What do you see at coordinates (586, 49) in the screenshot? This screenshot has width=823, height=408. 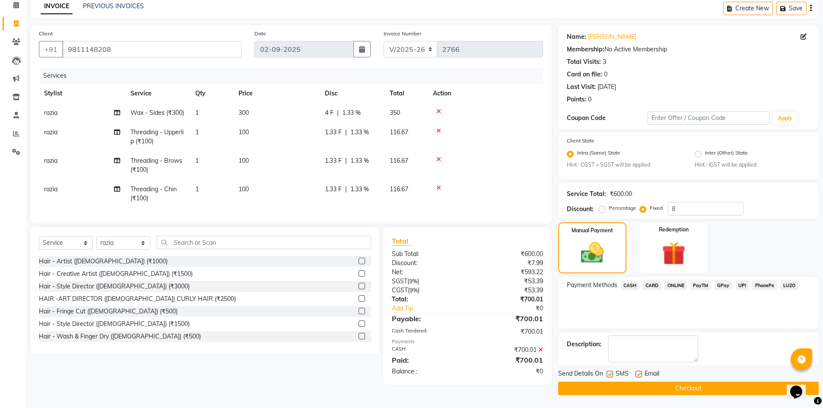 I see `div: Membership:` at bounding box center [586, 49].